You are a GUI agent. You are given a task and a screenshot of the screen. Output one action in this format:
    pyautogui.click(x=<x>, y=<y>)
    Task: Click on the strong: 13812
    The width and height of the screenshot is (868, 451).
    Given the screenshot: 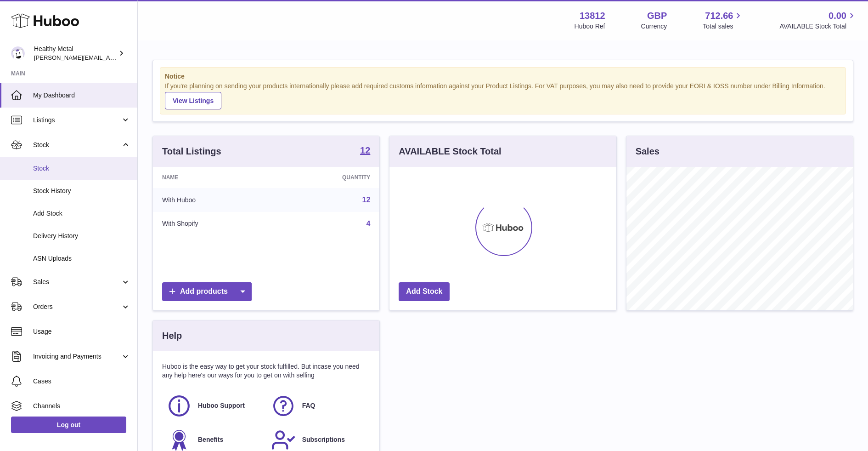 What is the action you would take?
    pyautogui.click(x=593, y=16)
    